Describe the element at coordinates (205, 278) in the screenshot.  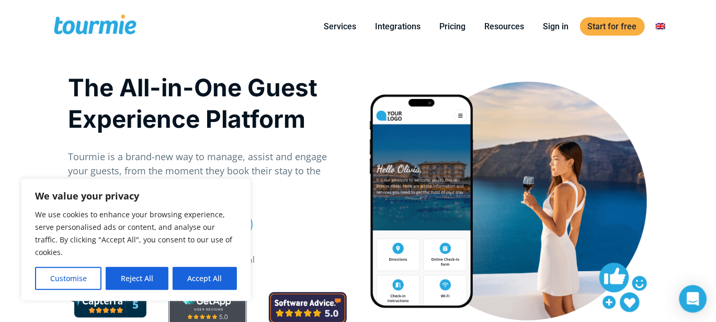
I see `button: Accept All` at that location.